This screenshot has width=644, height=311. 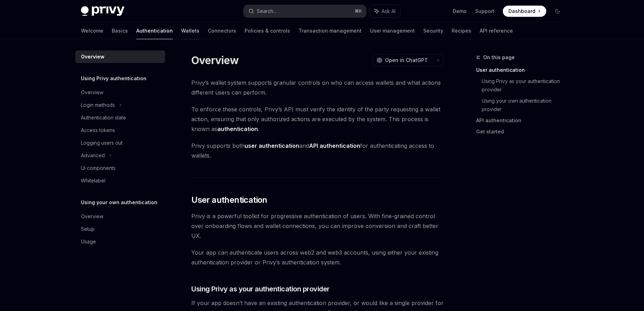 What do you see at coordinates (98, 131) in the screenshot?
I see `div: Access tokens` at bounding box center [98, 131].